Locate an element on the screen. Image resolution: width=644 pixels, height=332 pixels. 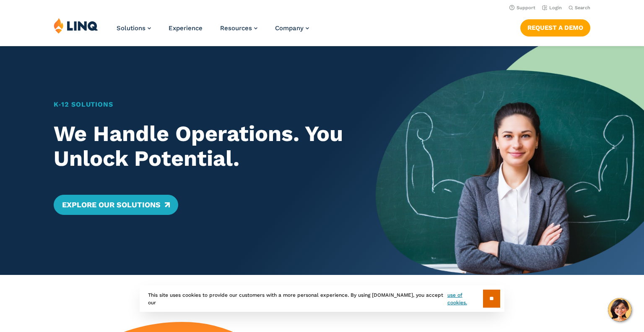
span: Search is located at coordinates (582, 7).